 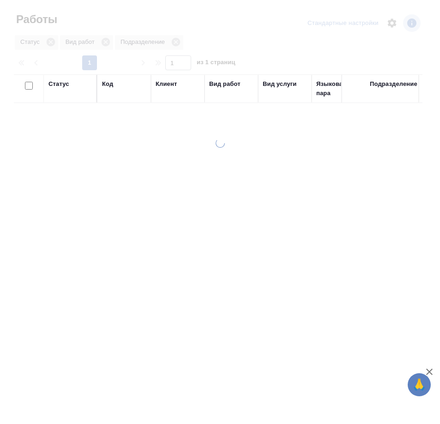 What do you see at coordinates (280, 84) in the screenshot?
I see `div: Вид услуги` at bounding box center [280, 84].